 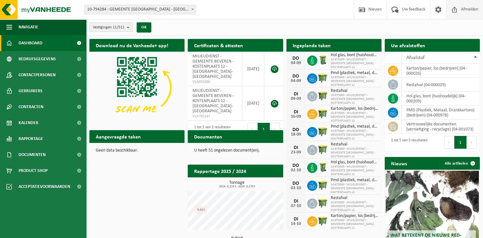 What do you see at coordinates (144, 27) in the screenshot?
I see `button: OK` at bounding box center [144, 27].